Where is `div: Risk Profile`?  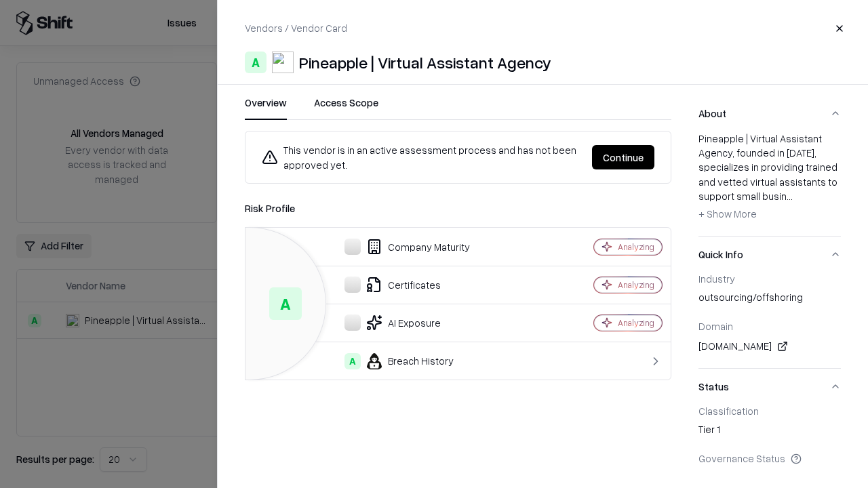 div: Risk Profile is located at coordinates (457, 208).